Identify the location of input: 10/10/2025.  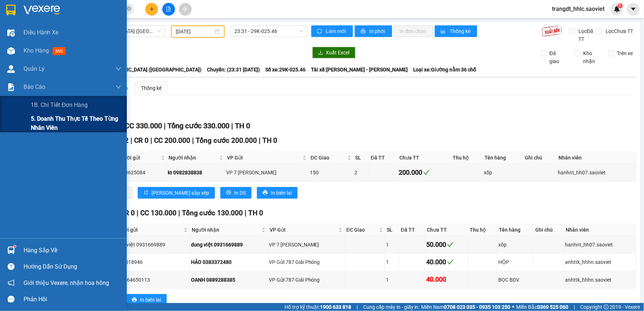
(194, 32).